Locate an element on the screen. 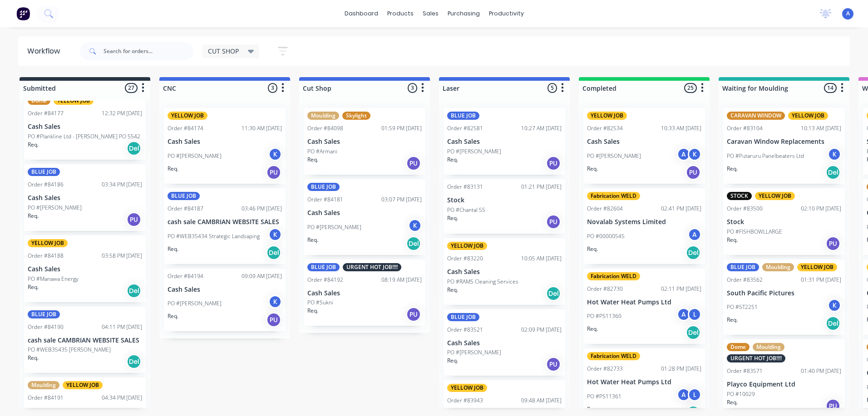  p: cash sale CAMBRIAN WEBSITE SALES is located at coordinates (85, 340).